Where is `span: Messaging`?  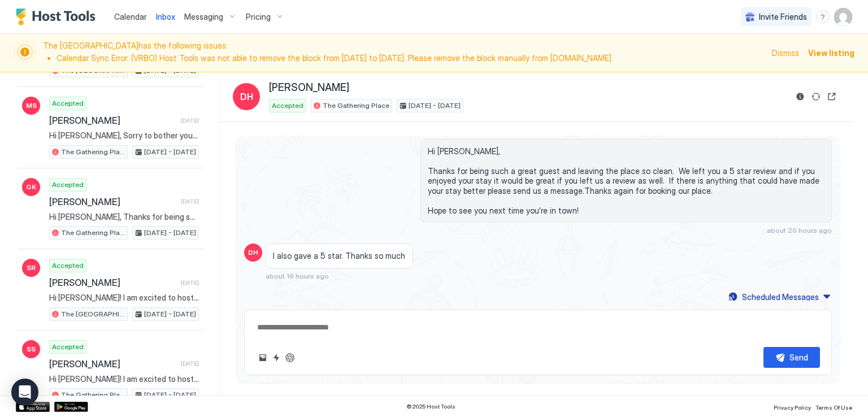 span: Messaging is located at coordinates (203, 17).